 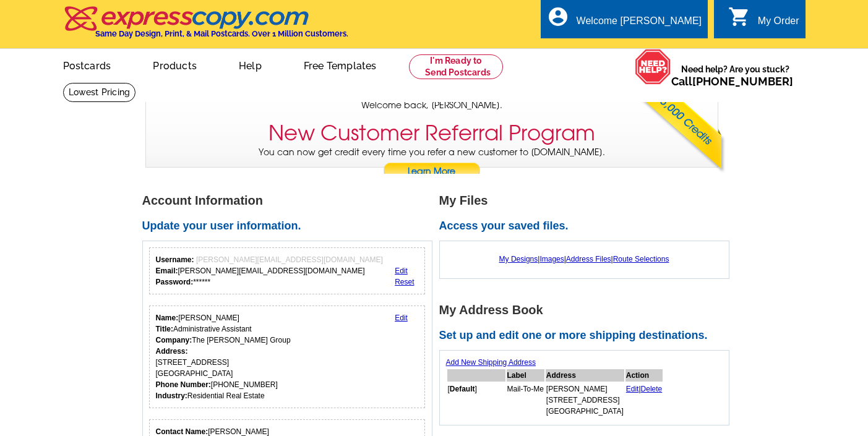 What do you see at coordinates (764, 21) in the screenshot?
I see `a: shopping_cart My Order` at bounding box center [764, 21].